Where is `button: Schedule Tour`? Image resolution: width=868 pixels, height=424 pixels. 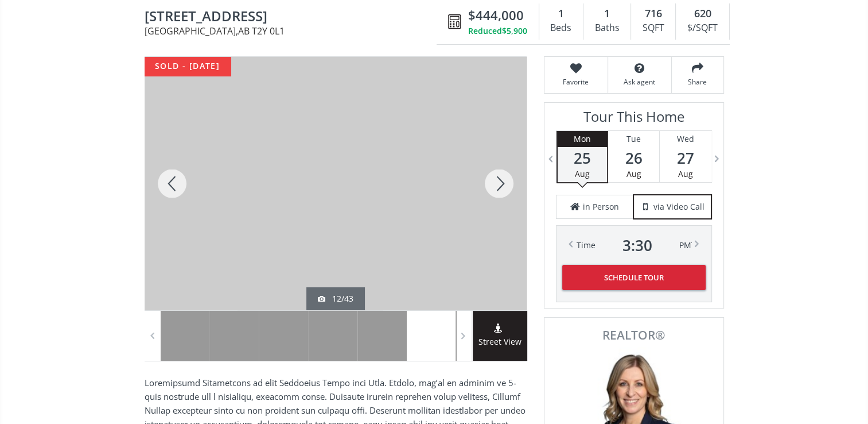 button: Schedule Tour is located at coordinates (634, 277).